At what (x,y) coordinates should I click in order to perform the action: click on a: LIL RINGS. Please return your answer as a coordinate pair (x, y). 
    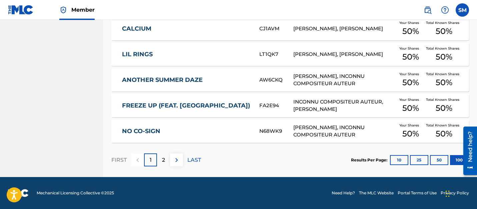
    Looking at the image, I should click on (186, 54).